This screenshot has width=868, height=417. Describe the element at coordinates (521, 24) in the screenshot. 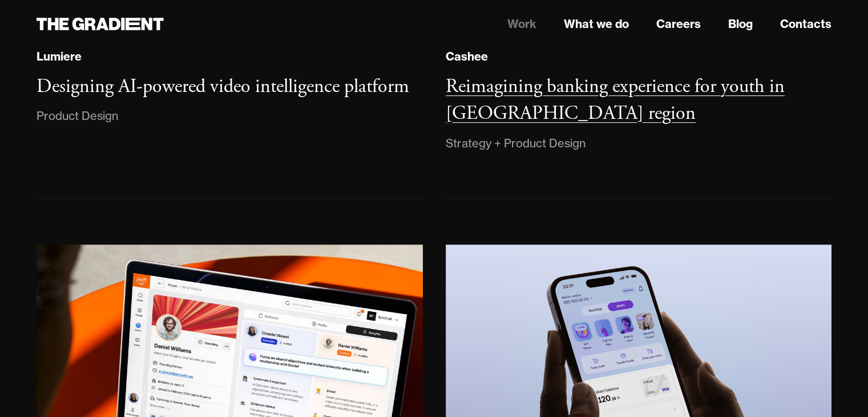

I see `a: Work` at that location.